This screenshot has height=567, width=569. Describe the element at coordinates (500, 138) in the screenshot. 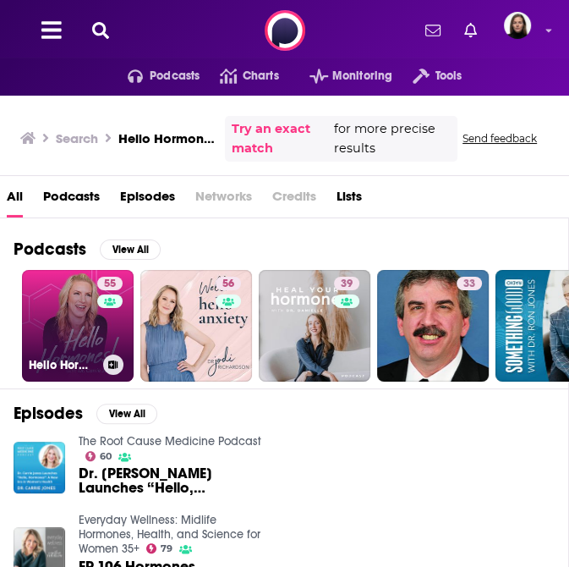

I see `button: Send feedback` at that location.